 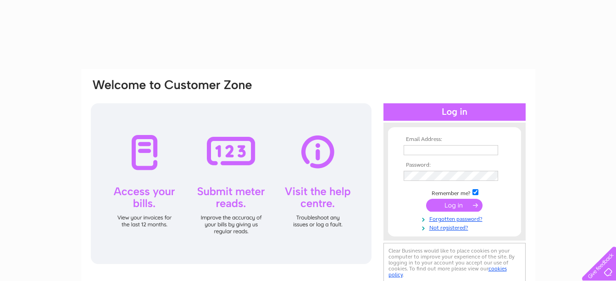 What do you see at coordinates (454, 139) in the screenshot?
I see `th: Email Address:` at bounding box center [454, 139].